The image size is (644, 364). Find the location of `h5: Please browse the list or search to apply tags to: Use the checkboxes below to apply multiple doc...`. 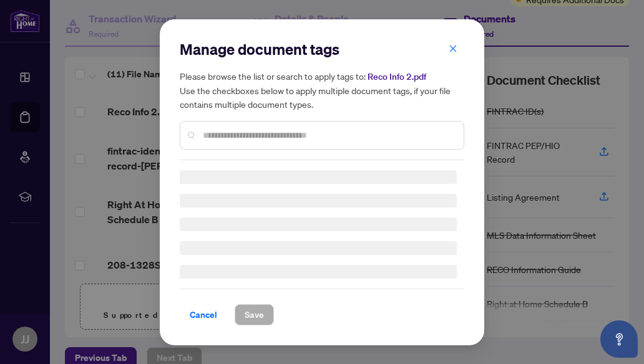

h5: Please browse the list or search to apply tags to: Use the checkboxes below to apply multiple doc... is located at coordinates (322, 89).